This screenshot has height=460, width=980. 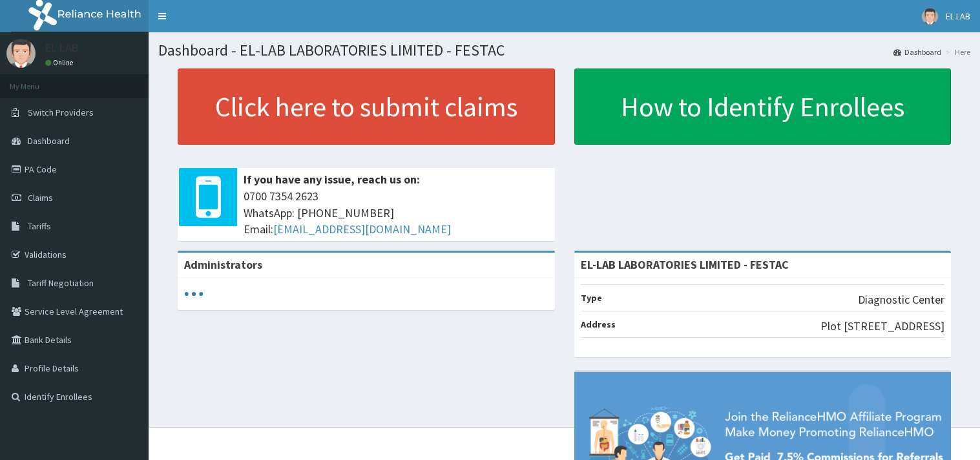 What do you see at coordinates (60, 63) in the screenshot?
I see `a: Online` at bounding box center [60, 63].